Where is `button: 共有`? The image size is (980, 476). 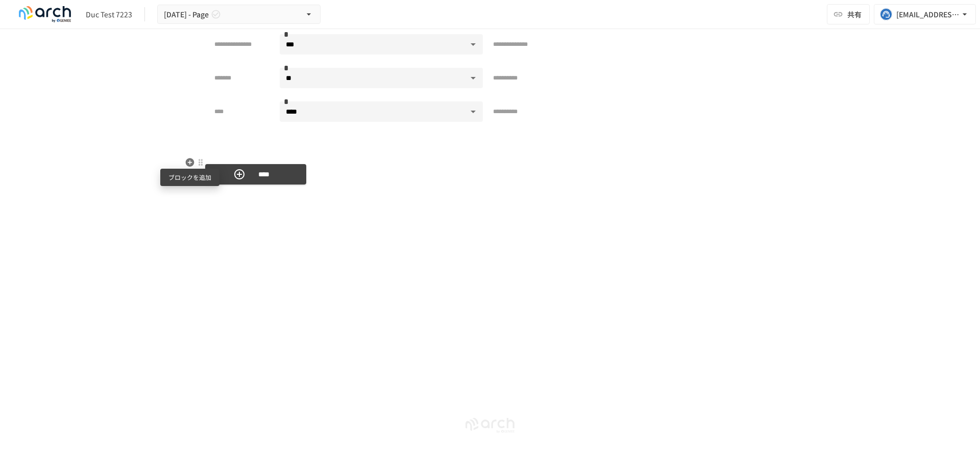
button: 共有 is located at coordinates (848, 14).